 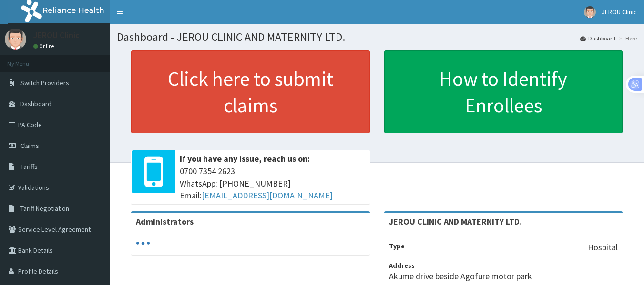 I want to click on span: Tariffs, so click(x=29, y=167).